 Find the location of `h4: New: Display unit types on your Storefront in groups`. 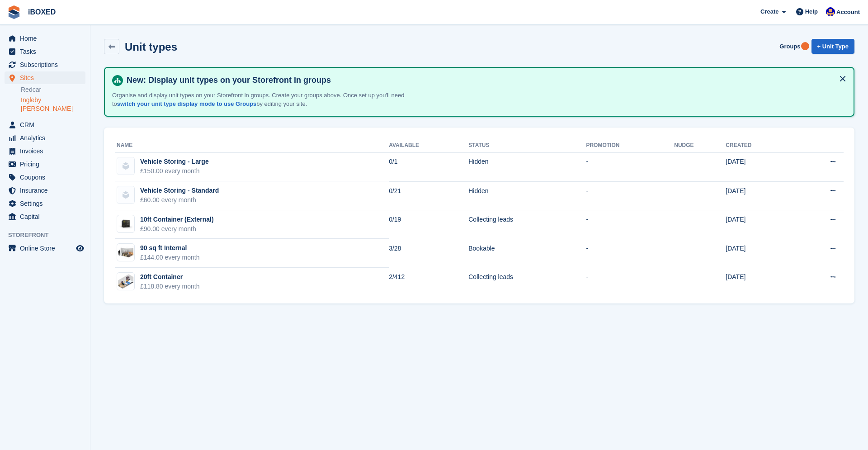

h4: New: Display unit types on your Storefront in groups is located at coordinates (485, 80).